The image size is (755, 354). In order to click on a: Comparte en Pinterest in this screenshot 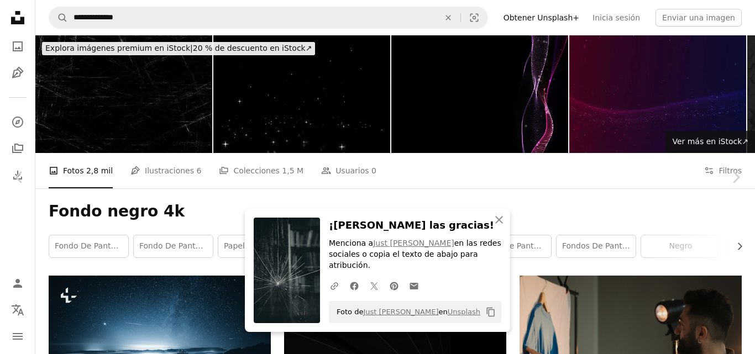, I will do `click(394, 286)`.